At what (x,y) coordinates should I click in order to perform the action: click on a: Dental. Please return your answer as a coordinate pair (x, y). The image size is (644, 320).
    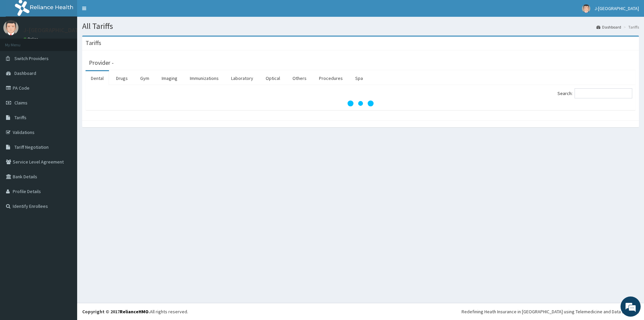
    Looking at the image, I should click on (97, 78).